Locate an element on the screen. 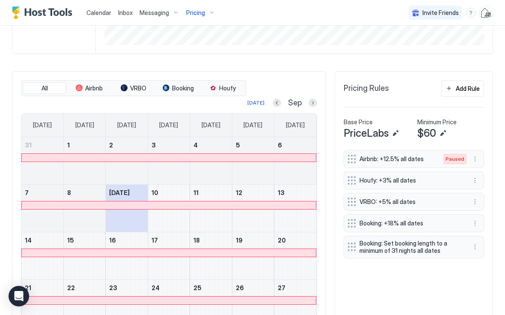 The image size is (505, 315). td: September 1, 2025 is located at coordinates (84, 160).